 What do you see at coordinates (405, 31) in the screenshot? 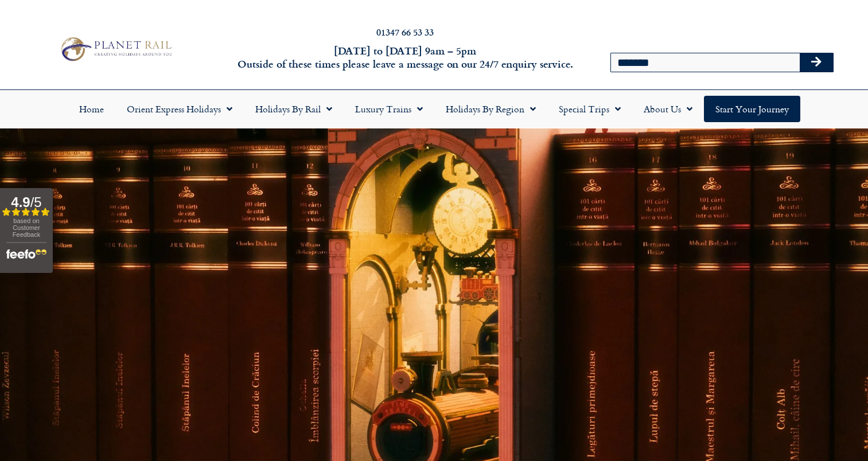
I see `a: 01347 66 53 33` at bounding box center [405, 31].